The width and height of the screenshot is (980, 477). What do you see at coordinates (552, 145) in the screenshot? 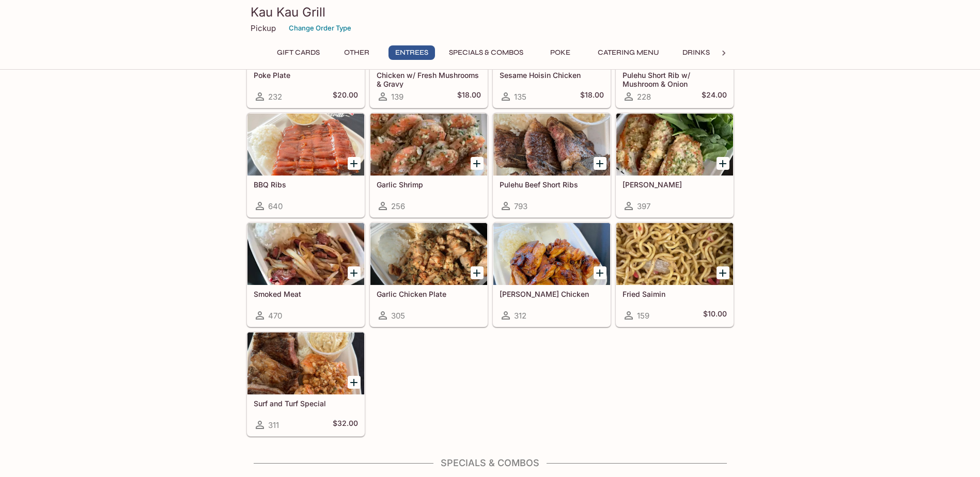
I see `div: Pulehu Beef Short Ribs` at bounding box center [552, 145].